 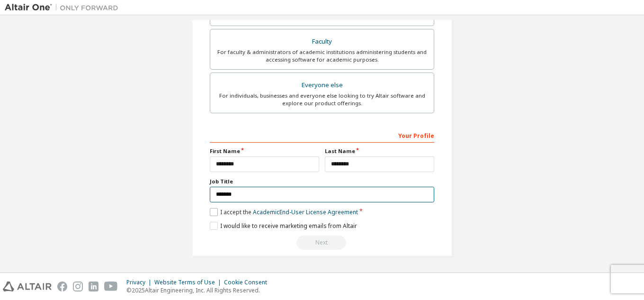 What do you see at coordinates (111, 286) in the screenshot?
I see `img: youtube.svg` at bounding box center [111, 286].